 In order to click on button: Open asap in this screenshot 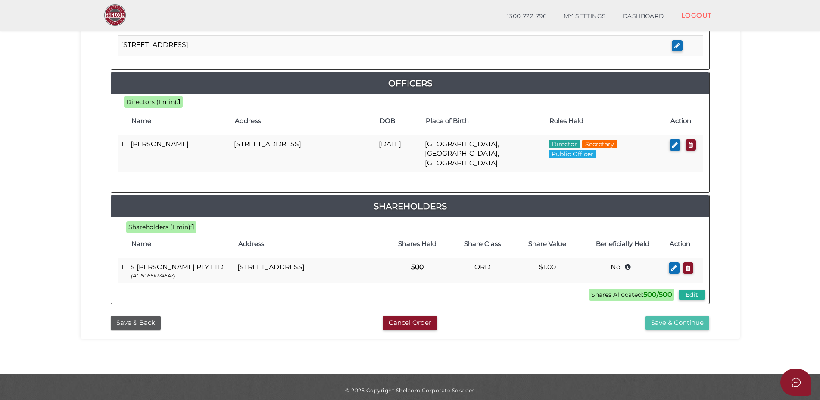, I will do `click(796, 382)`.